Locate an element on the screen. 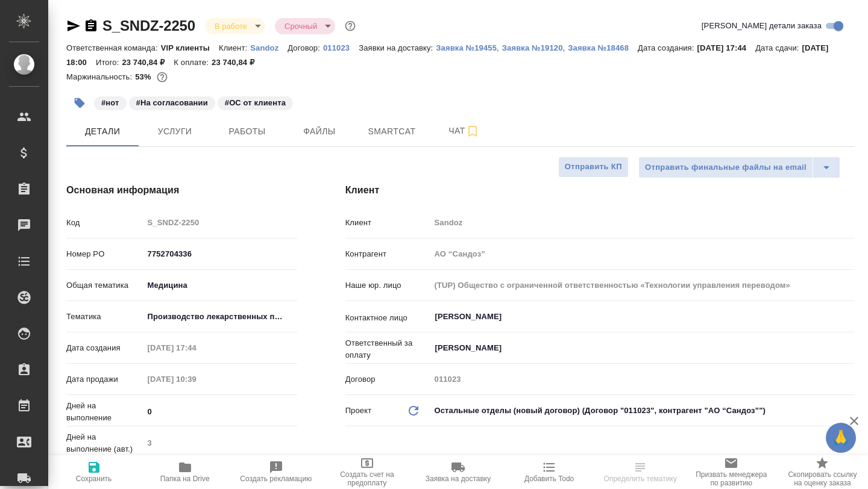  span: Сохранить is located at coordinates (94, 479).